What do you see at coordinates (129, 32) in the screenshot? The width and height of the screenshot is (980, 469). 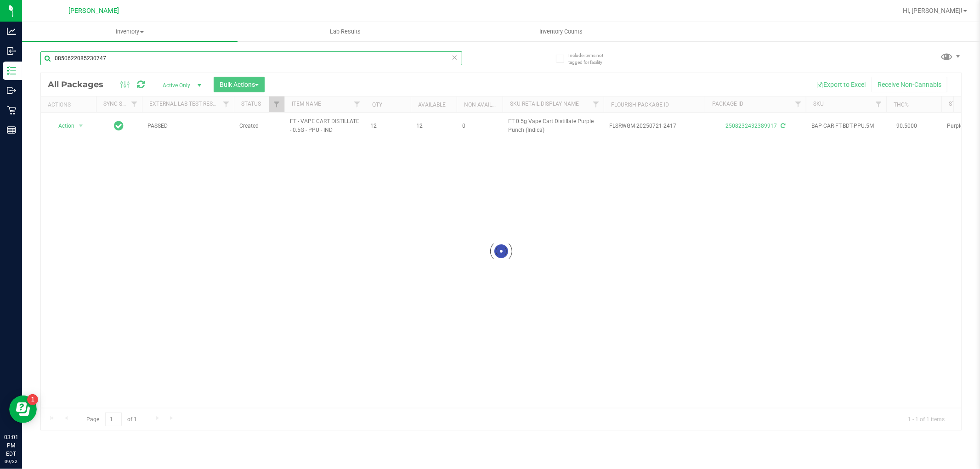 I see `span: Inventory` at bounding box center [129, 32].